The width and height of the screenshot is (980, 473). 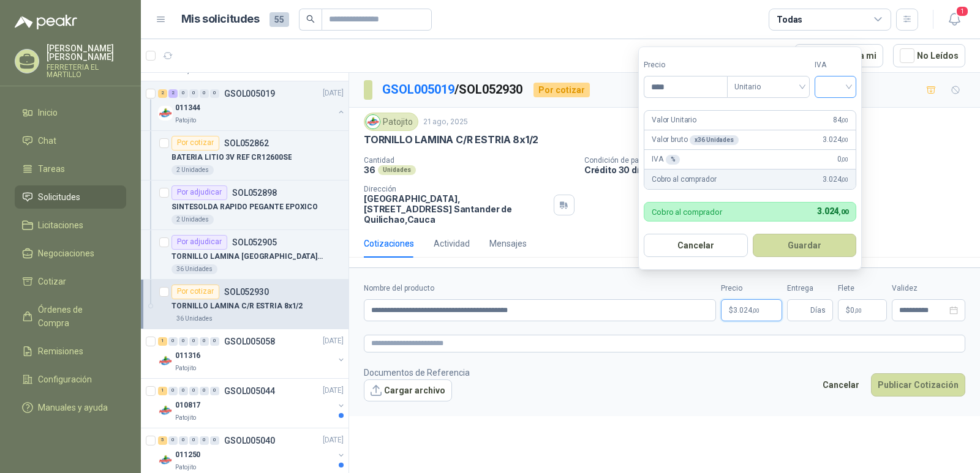 What do you see at coordinates (856, 310) in the screenshot?
I see `span: 0` at bounding box center [856, 310].